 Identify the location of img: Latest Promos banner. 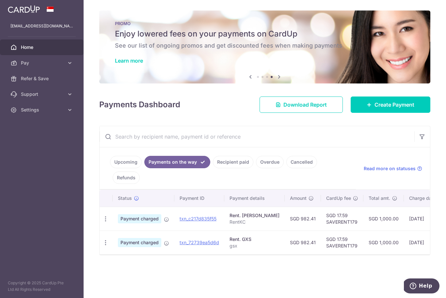
(265, 47).